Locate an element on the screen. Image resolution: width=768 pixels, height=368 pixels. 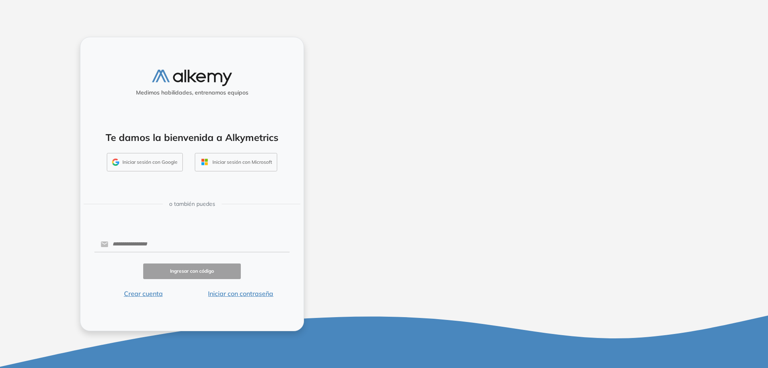
img: logo-alkemy is located at coordinates (192, 78).